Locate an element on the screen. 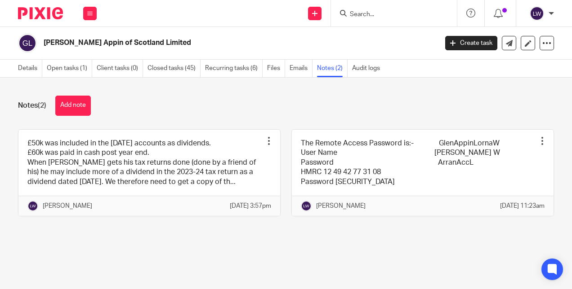 The height and width of the screenshot is (289, 572). a: Client tasks (0) is located at coordinates (120, 68).